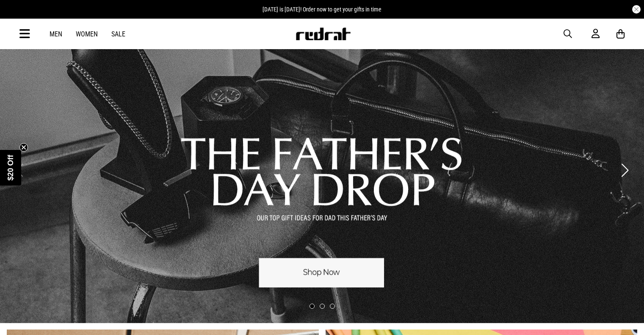  What do you see at coordinates (56, 34) in the screenshot?
I see `a: Men` at bounding box center [56, 34].